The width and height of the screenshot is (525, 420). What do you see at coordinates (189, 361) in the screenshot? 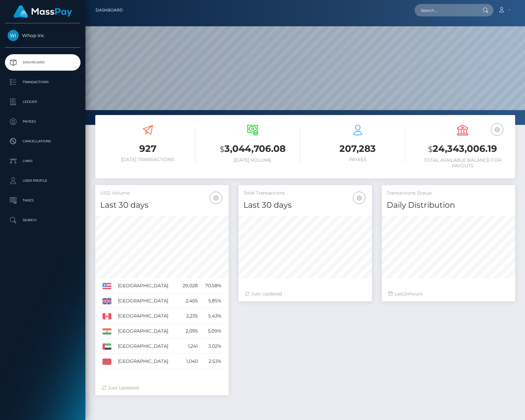
I see `td: 1,040` at bounding box center [189, 361].